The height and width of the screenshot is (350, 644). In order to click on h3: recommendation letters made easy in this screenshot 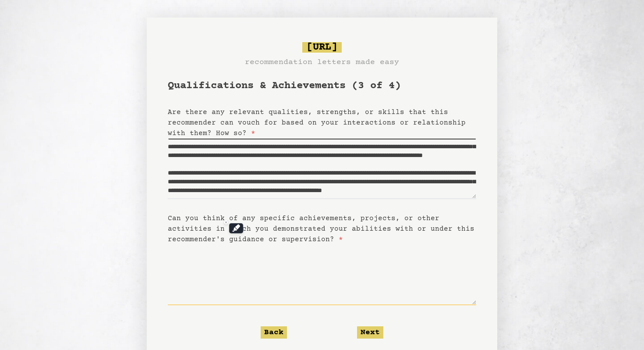, I will do `click(322, 62)`.